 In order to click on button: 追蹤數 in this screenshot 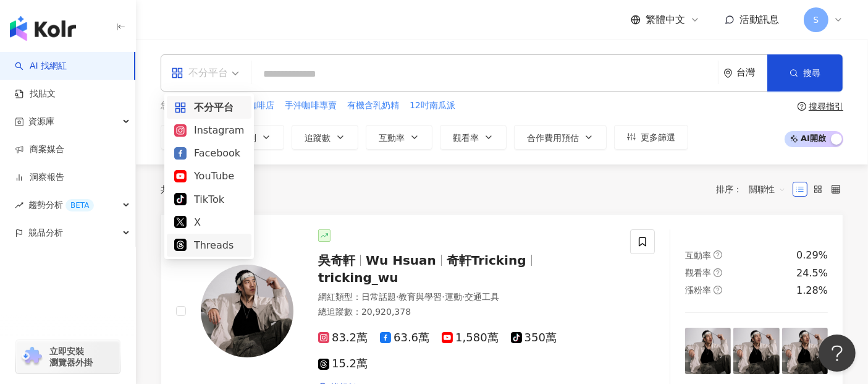, I will do `click(325, 137)`.